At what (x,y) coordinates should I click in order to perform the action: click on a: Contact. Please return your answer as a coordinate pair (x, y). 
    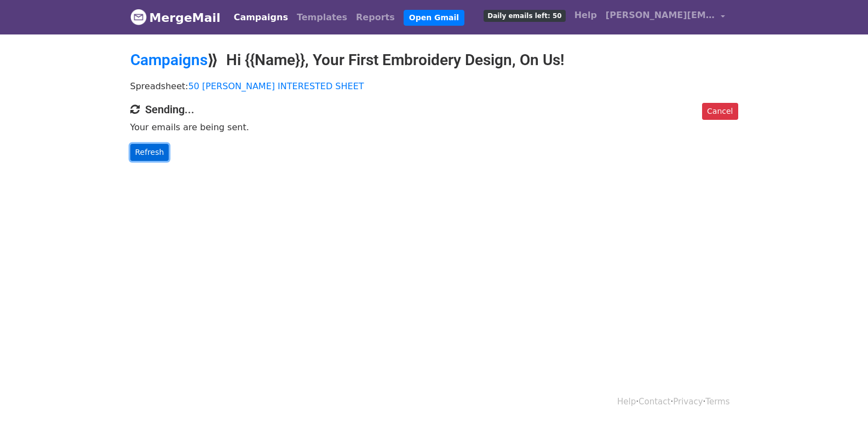
    Looking at the image, I should click on (654, 402).